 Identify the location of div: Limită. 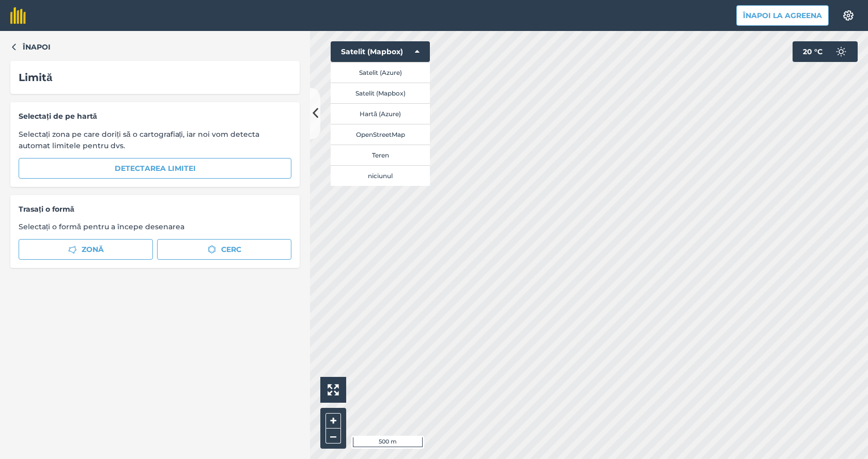
(155, 77).